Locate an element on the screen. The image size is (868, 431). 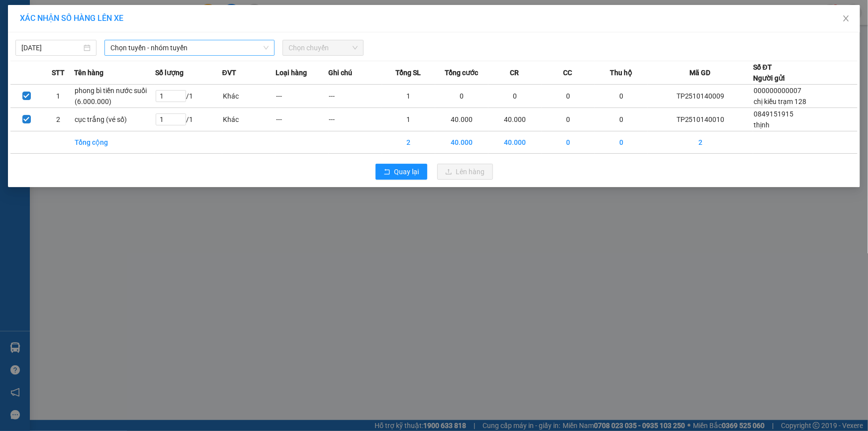
span: PHIẾU GIAO HÀNG is located at coordinates (67, 49).